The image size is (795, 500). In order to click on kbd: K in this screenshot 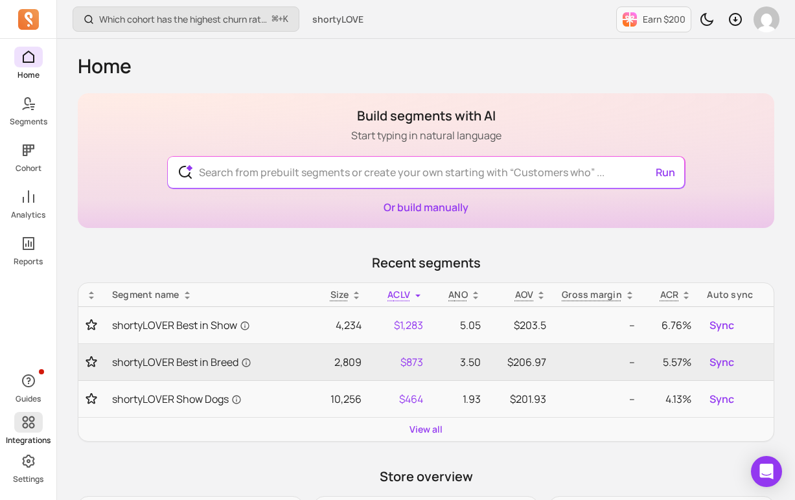, I will do `click(286, 19)`.